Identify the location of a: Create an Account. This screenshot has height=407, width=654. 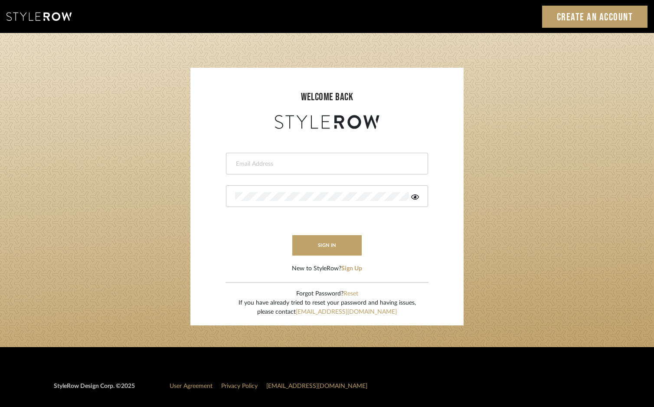
(595, 16).